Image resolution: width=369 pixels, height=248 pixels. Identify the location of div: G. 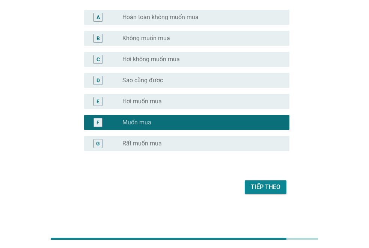
(98, 143).